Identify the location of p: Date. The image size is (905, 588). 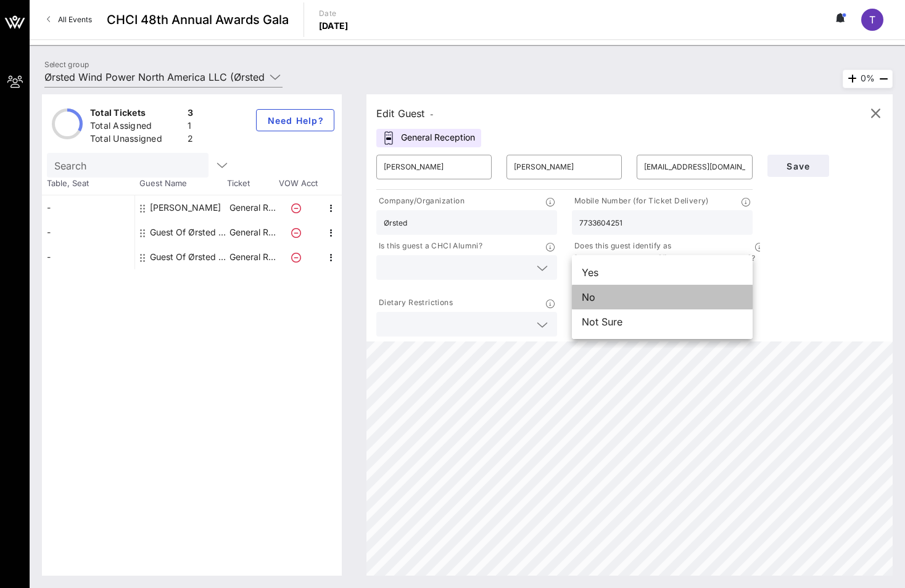
(334, 13).